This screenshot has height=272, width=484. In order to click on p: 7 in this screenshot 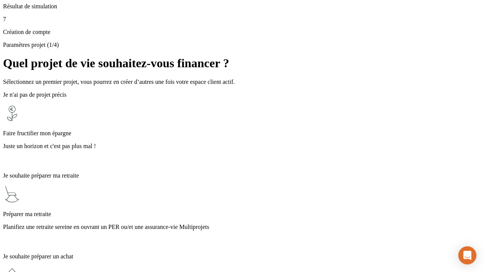, I will do `click(242, 19)`.